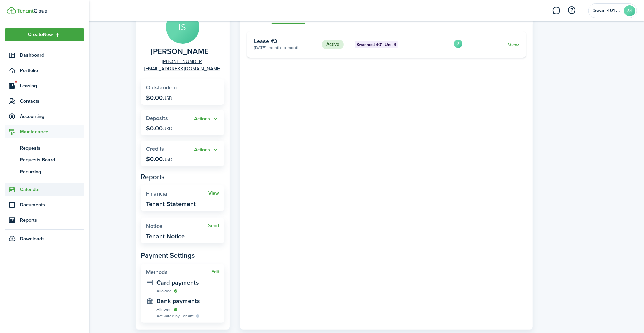  I want to click on span: Isaak Swan, so click(181, 51).